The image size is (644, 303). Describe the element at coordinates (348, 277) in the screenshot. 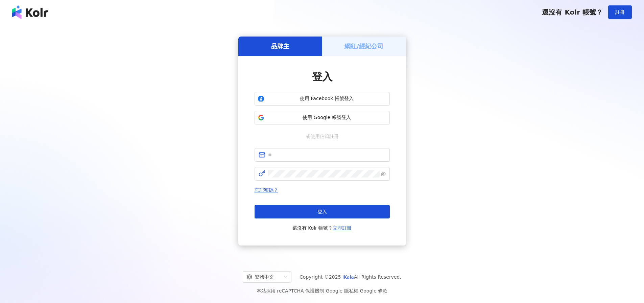

I see `a: iKala` at that location.